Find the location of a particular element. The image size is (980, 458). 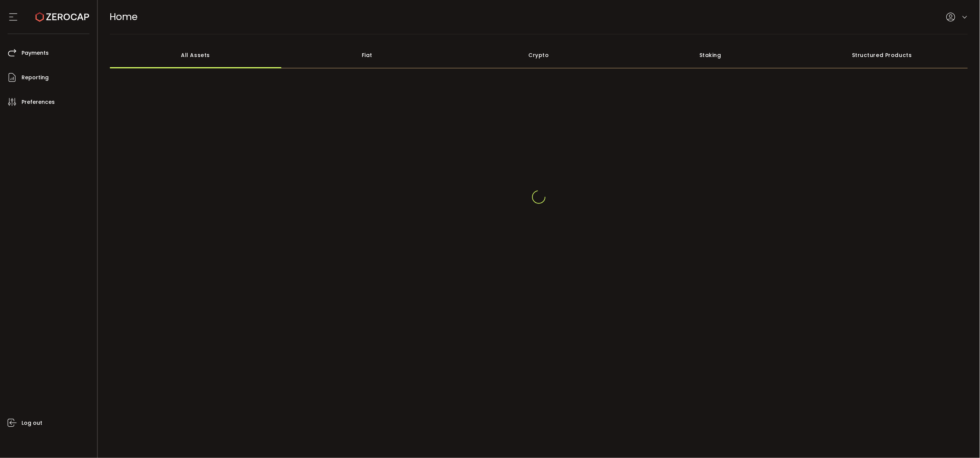

div: Fiat is located at coordinates (367, 55).